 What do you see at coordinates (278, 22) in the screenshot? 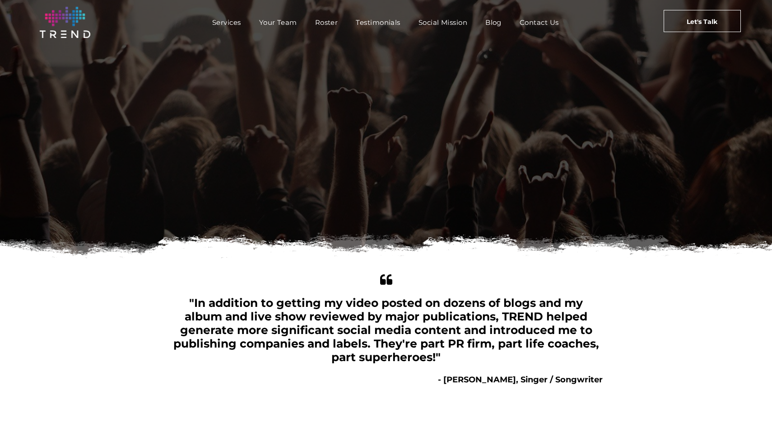
I see `a: Your Team` at bounding box center [278, 22].